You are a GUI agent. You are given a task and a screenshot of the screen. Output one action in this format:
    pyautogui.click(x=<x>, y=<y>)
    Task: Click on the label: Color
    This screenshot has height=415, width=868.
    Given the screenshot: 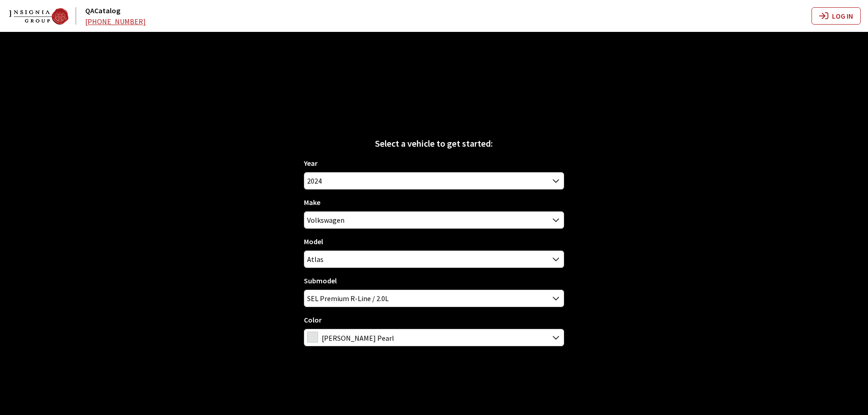 What is the action you would take?
    pyautogui.click(x=312, y=320)
    